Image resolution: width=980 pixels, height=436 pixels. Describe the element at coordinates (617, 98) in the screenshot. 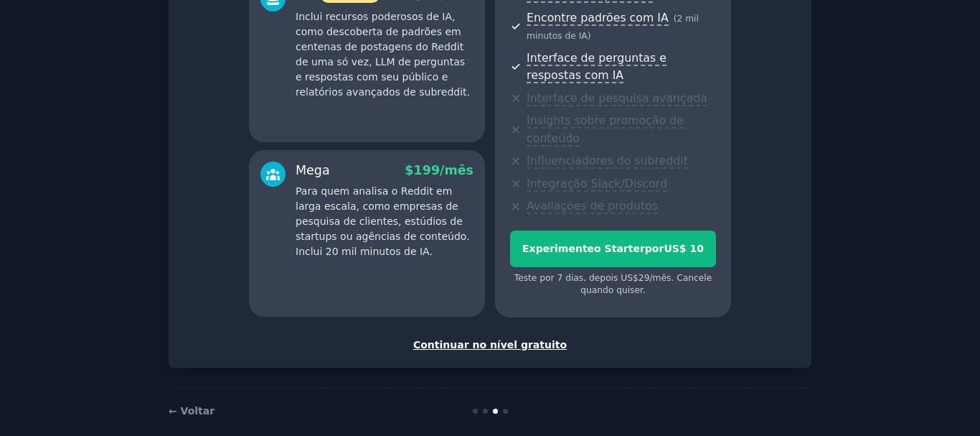

I see `font: Interface de pesquisa avançada` at that location.